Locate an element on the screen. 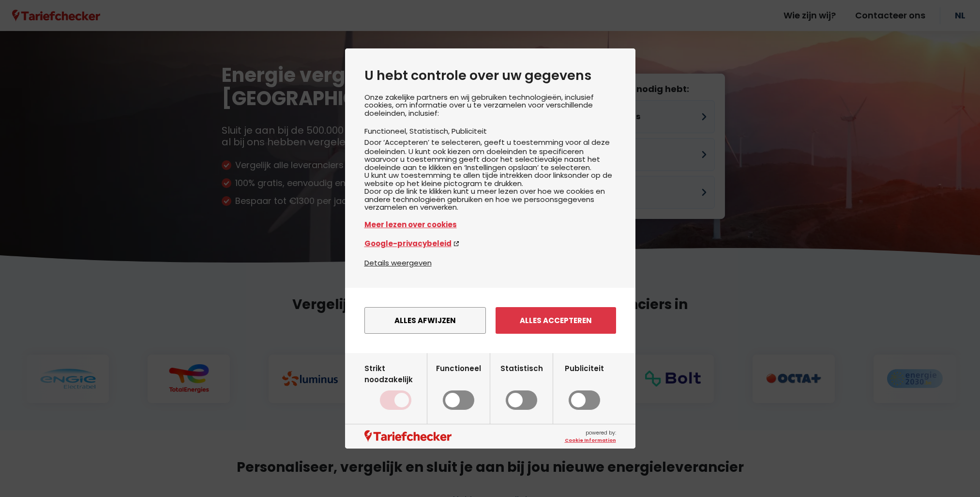 The image size is (980, 497). div: menu is located at coordinates (490, 321).